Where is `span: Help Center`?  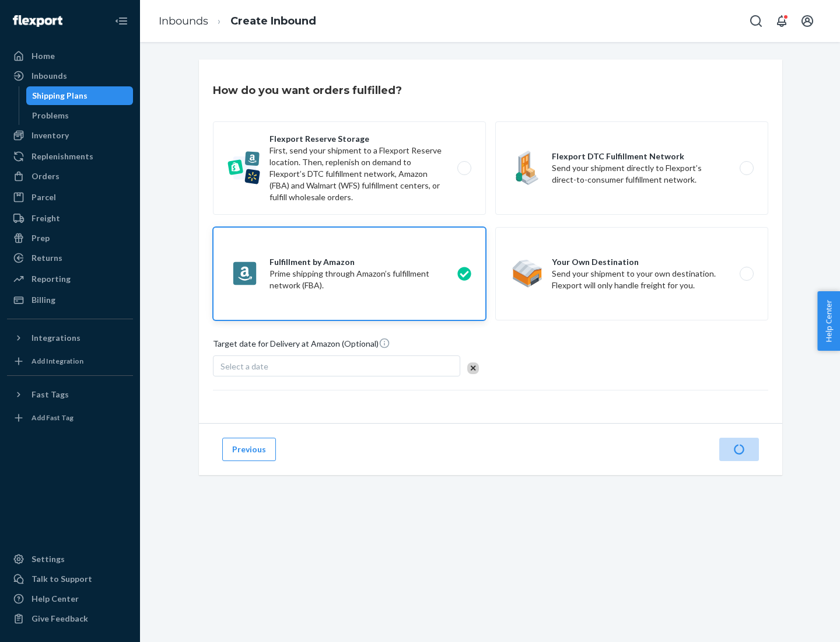 span: Help Center is located at coordinates (828, 321).